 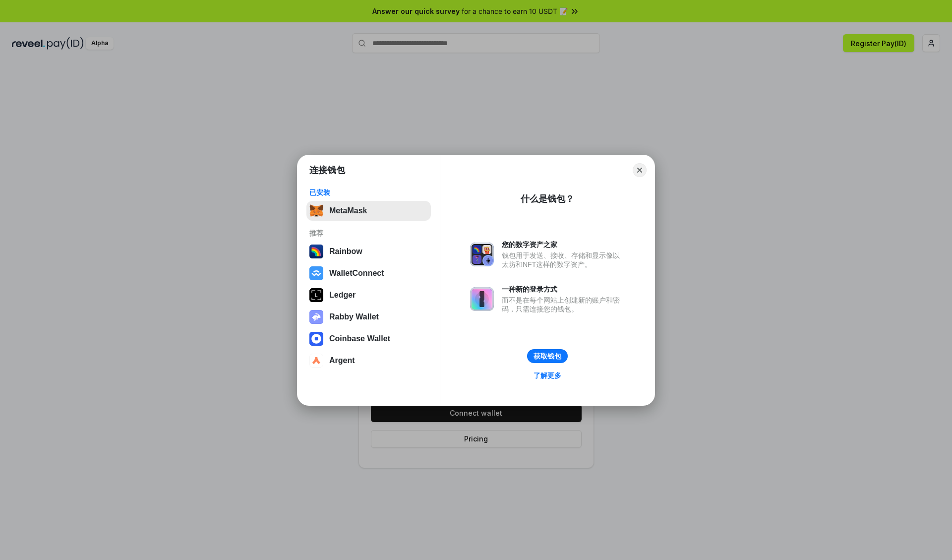 I want to click on div: Ledger, so click(x=342, y=295).